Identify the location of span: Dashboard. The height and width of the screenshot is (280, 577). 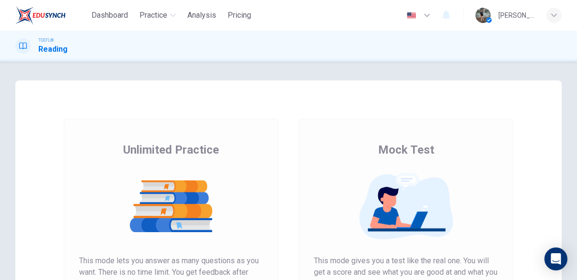
(110, 15).